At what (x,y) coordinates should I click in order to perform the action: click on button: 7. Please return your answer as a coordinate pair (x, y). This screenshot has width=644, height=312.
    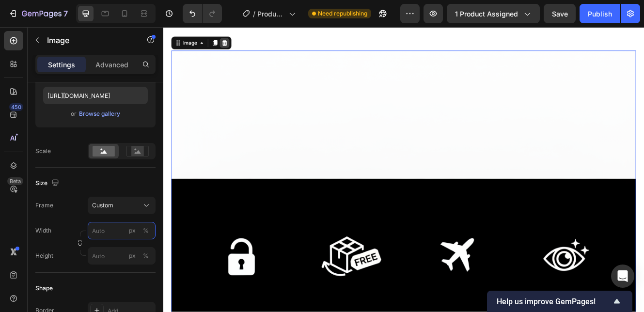
    Looking at the image, I should click on (37, 13).